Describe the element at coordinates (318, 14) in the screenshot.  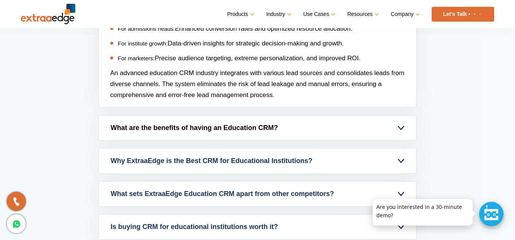
I see `a: Use Cases` at that location.